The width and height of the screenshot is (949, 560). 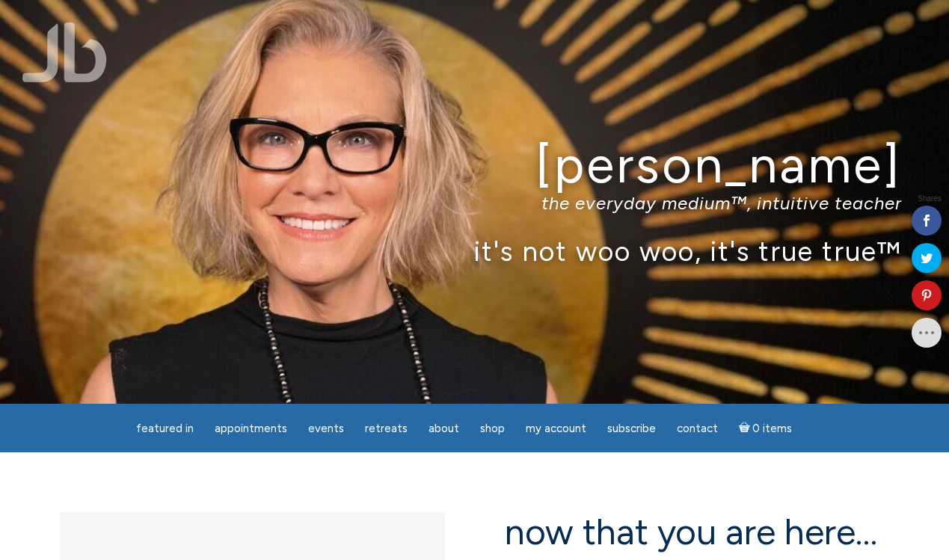 I want to click on h2: now that you are here…, so click(x=697, y=531).